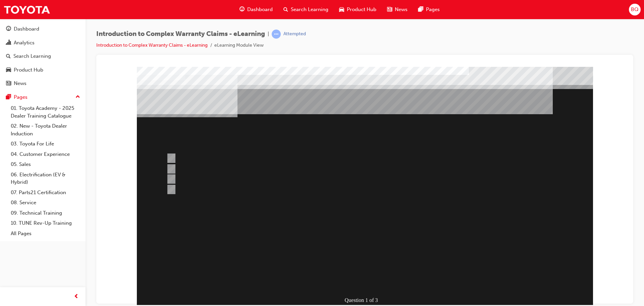  I want to click on a: 09. Technical Training, so click(45, 213).